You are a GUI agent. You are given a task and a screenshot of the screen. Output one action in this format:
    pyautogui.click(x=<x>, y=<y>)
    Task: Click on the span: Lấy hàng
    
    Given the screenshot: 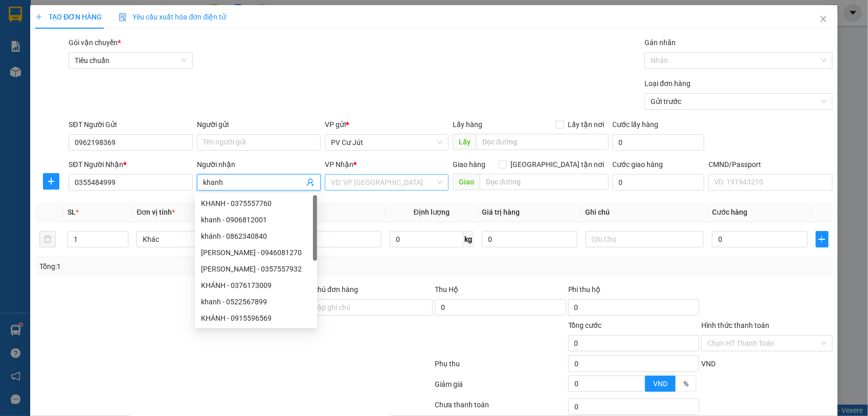 What is the action you would take?
    pyautogui.click(x=467, y=124)
    